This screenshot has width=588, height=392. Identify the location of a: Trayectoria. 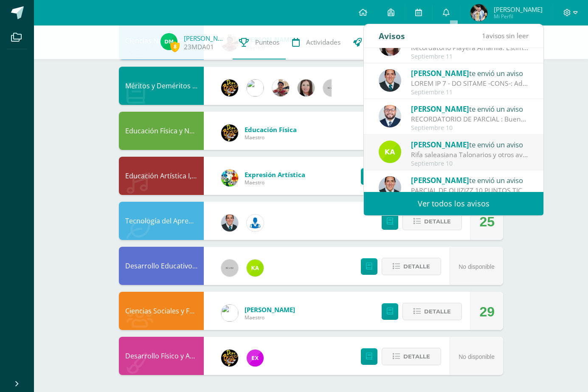
(377, 42).